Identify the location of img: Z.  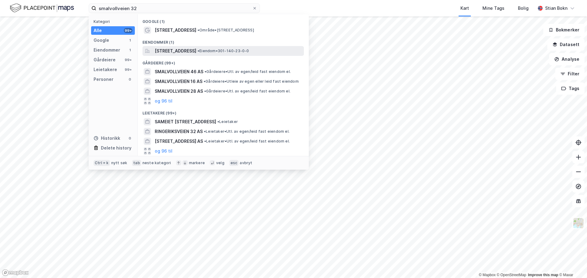
(578, 223).